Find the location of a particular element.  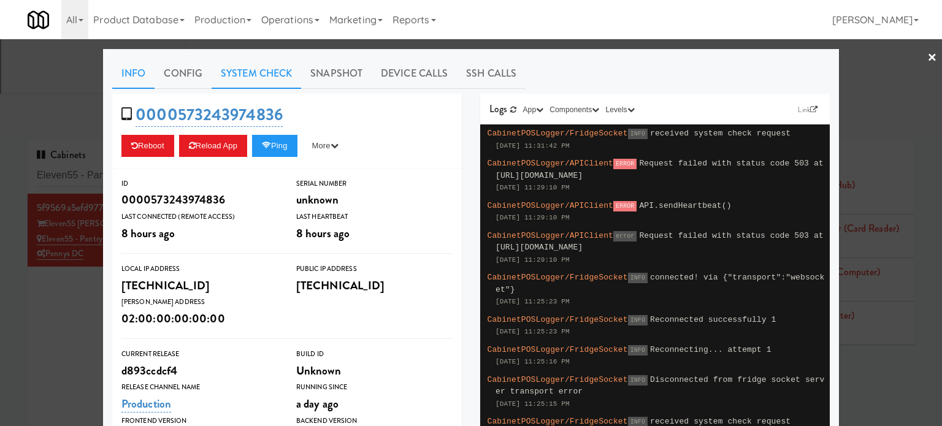

span: error is located at coordinates (625, 236).